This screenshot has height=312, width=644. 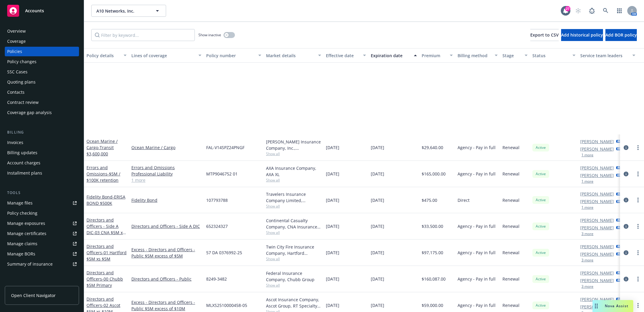 What do you see at coordinates (293, 250) in the screenshot?
I see `div: Twin City Fire Insurance Company, Hartford Insurance Group` at bounding box center [293, 250].